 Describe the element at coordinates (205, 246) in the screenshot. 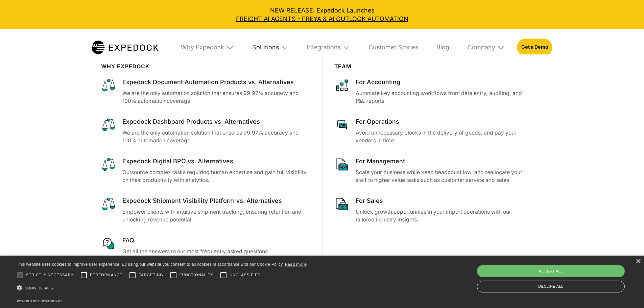

I see `a: FAQGet all the answers to our most frequently asked questions` at that location.